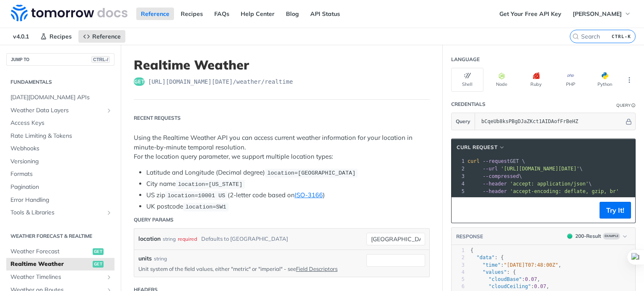 The height and width of the screenshot is (291, 644). What do you see at coordinates (490, 169) in the screenshot?
I see `span: --url` at bounding box center [490, 169].